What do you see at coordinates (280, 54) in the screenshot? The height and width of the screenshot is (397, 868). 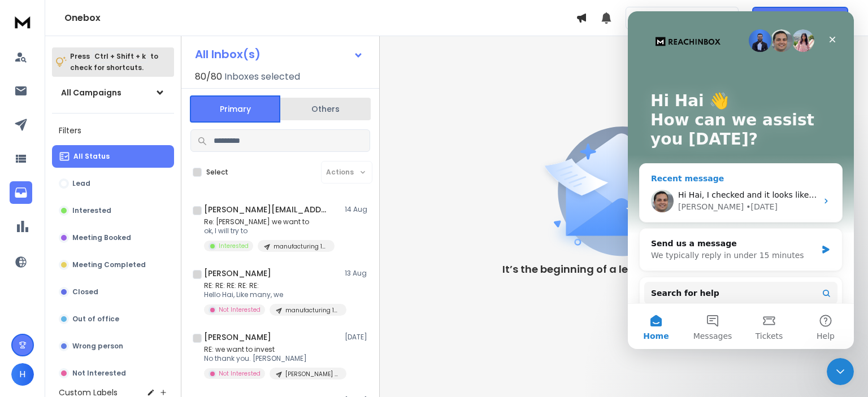 I see `button: All Inbox(s)` at bounding box center [280, 54].